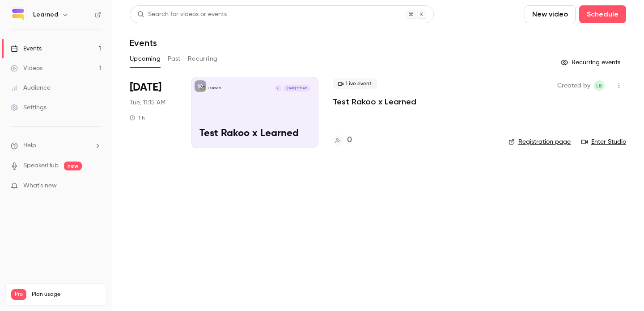 Image resolution: width=644 pixels, height=311 pixels. What do you see at coordinates (573, 86) in the screenshot?
I see `span: Created by` at bounding box center [573, 86].